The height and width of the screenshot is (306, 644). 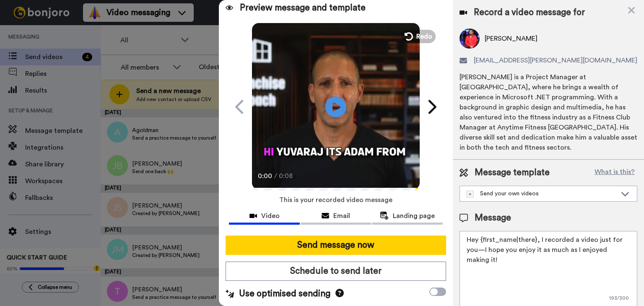 What do you see at coordinates (336, 200) in the screenshot?
I see `span: This is your recorded video message` at bounding box center [336, 200].